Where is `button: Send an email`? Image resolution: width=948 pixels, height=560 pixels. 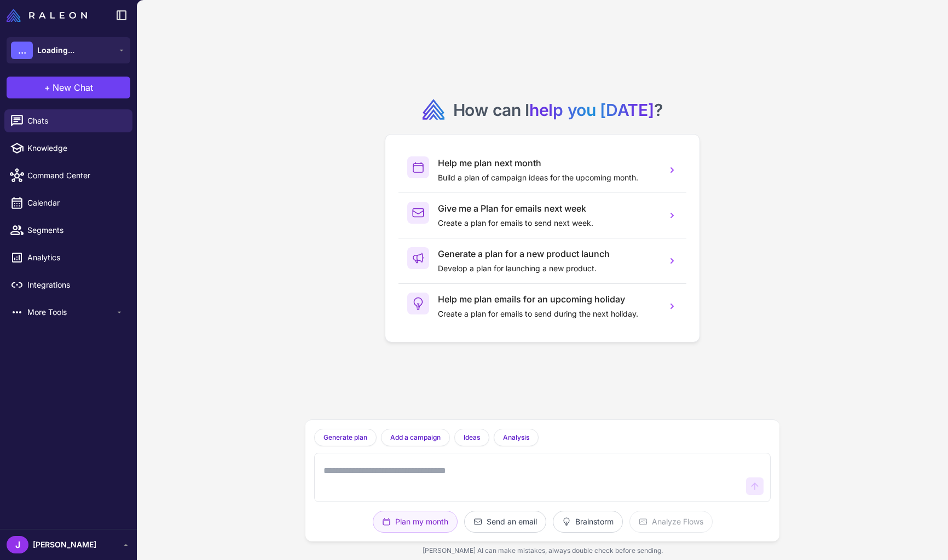 button: Send an email is located at coordinates (506, 522).